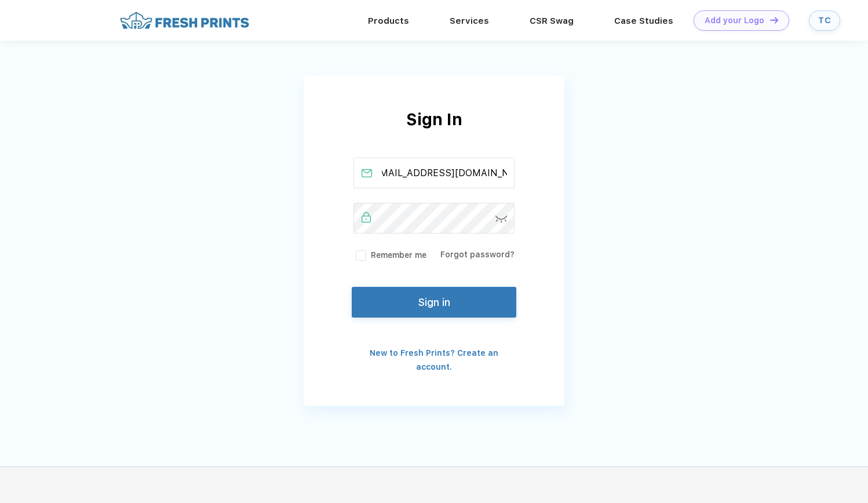 The image size is (868, 503). I want to click on a: Products, so click(388, 21).